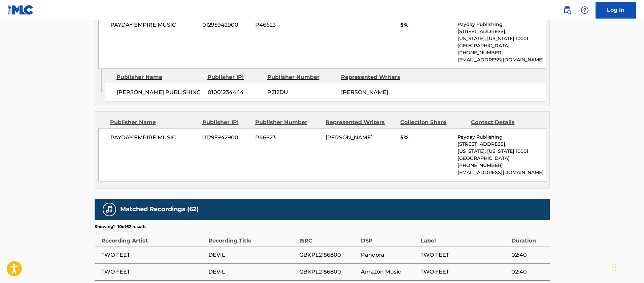 The width and height of the screenshot is (644, 283). I want to click on div: DSP, so click(389, 237).